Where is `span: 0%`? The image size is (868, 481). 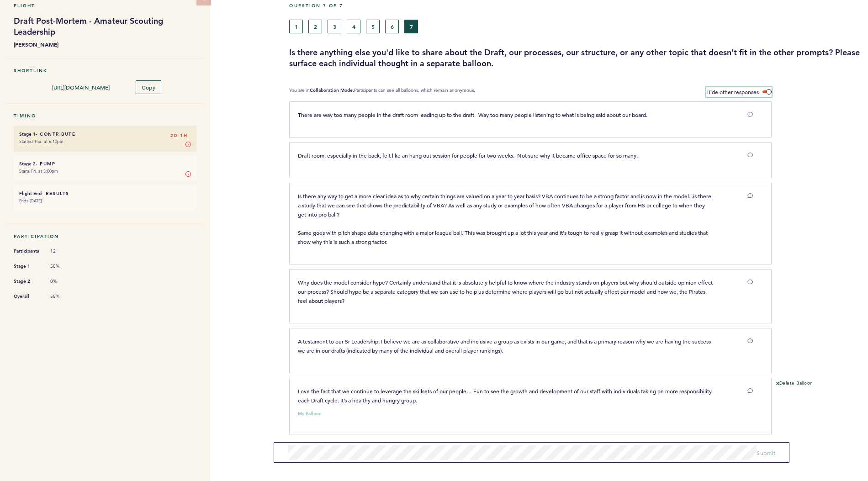 span: 0% is located at coordinates (64, 282).